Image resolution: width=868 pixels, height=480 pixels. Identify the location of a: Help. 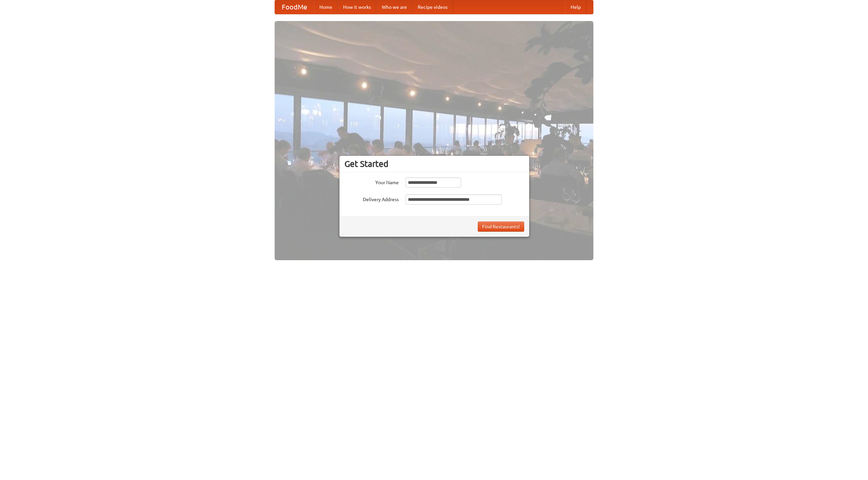
(576, 7).